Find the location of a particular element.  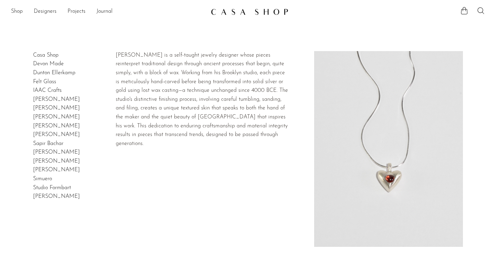

a: Journal is located at coordinates (104, 12).